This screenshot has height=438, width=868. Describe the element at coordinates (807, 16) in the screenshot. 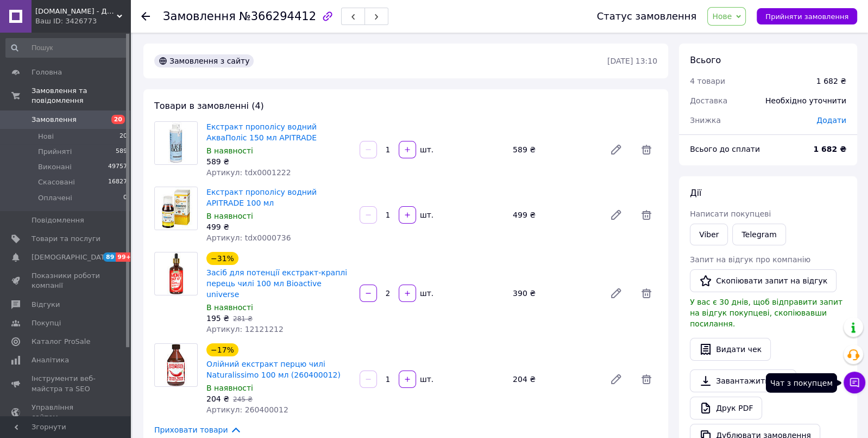

I see `span: Прийняти замовлення` at that location.